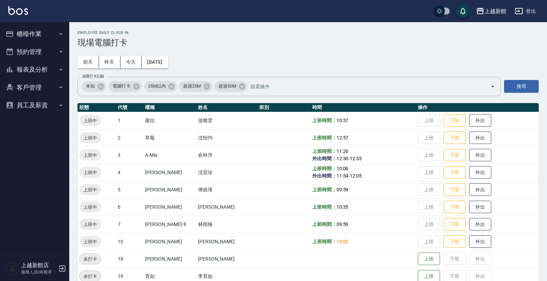 This screenshot has height=281, width=547. Describe the element at coordinates (324, 159) in the screenshot. I see `b: 外出時間：` at that location.